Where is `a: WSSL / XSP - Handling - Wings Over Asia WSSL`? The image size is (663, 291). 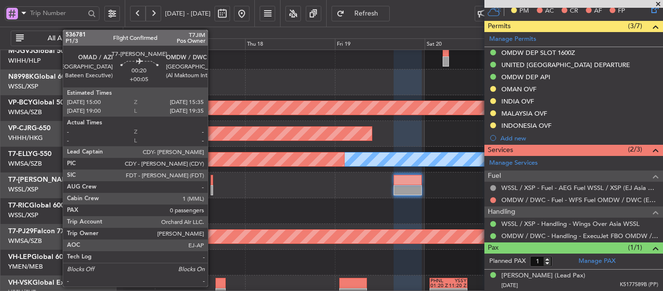 a: WSSL / XSP - Handling - Wings Over Asia WSSL is located at coordinates (570, 223).